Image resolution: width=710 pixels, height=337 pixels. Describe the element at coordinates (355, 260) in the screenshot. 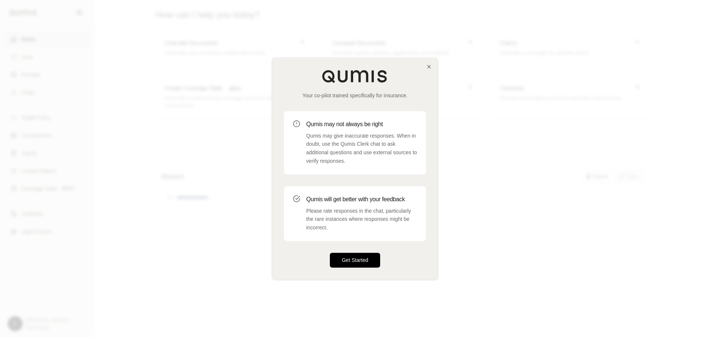

I see `button: Get Started` at that location.